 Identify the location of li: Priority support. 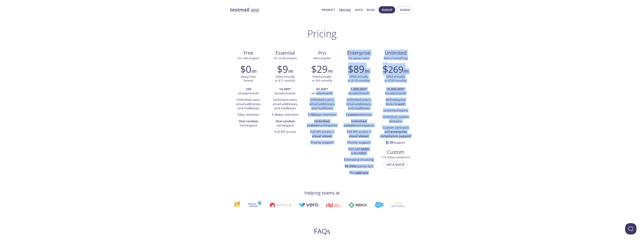
(322, 142).